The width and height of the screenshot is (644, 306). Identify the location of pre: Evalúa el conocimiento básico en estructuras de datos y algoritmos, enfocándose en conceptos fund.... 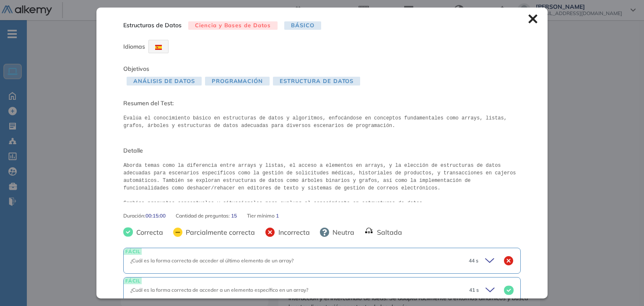
(322, 122).